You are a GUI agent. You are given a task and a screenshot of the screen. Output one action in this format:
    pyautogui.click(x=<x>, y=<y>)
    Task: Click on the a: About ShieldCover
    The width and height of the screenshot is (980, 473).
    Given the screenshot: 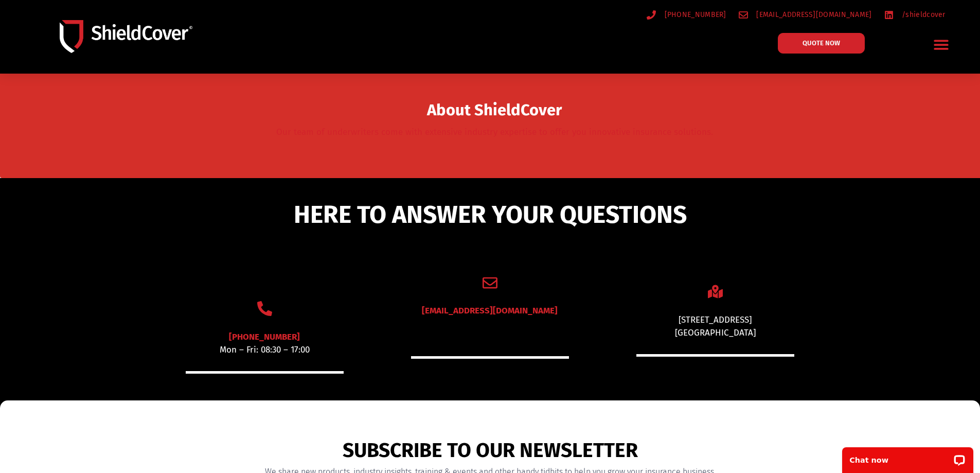 What is the action you would take?
    pyautogui.click(x=494, y=112)
    